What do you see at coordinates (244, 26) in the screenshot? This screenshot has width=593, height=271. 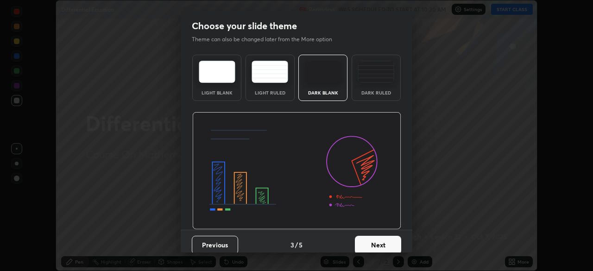 I see `h2: Choose your slide theme` at bounding box center [244, 26].